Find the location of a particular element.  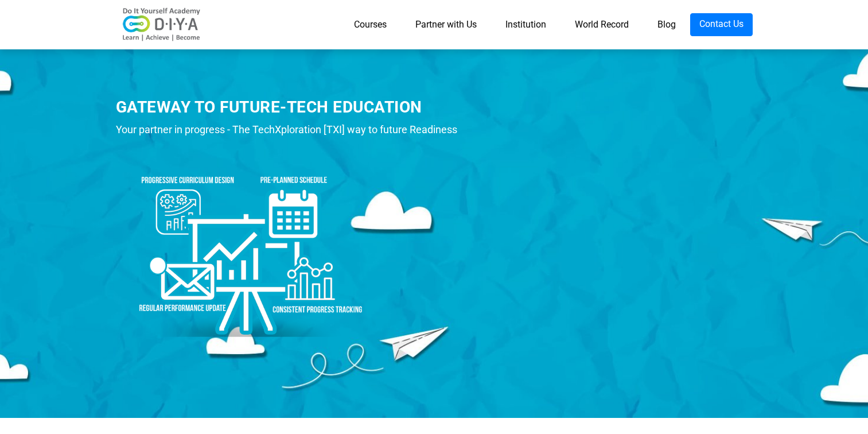

img: ins-prod1.png is located at coordinates (248, 243).